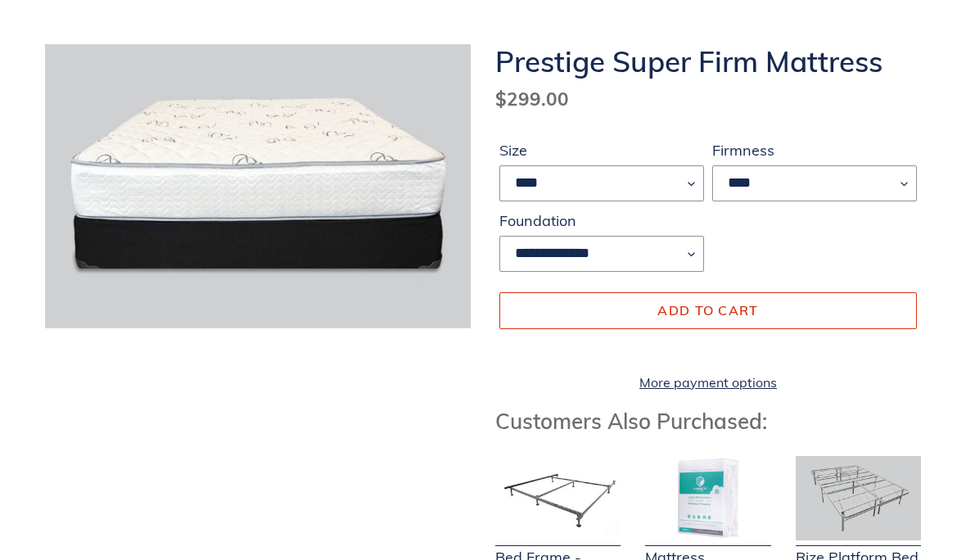 The image size is (966, 560). What do you see at coordinates (708, 382) in the screenshot?
I see `a: More payment options` at bounding box center [708, 382].